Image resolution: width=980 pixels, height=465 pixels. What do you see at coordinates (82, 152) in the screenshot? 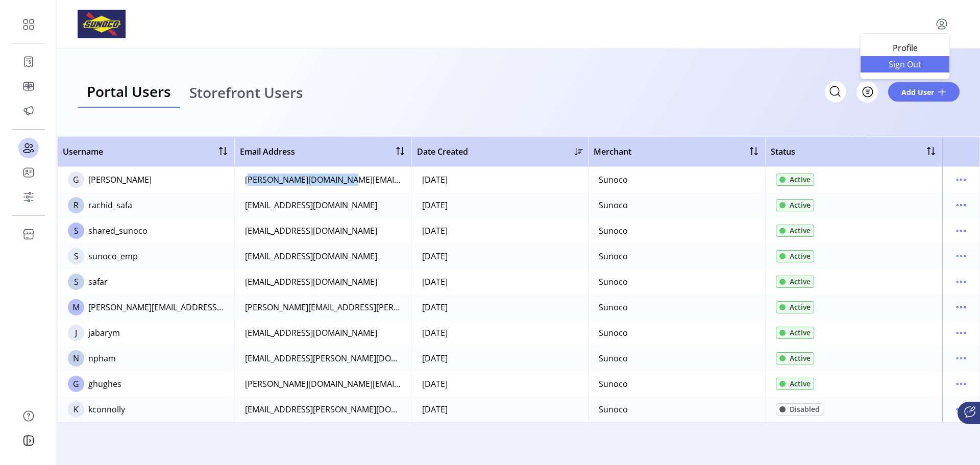
I see `span: Username` at bounding box center [82, 152].